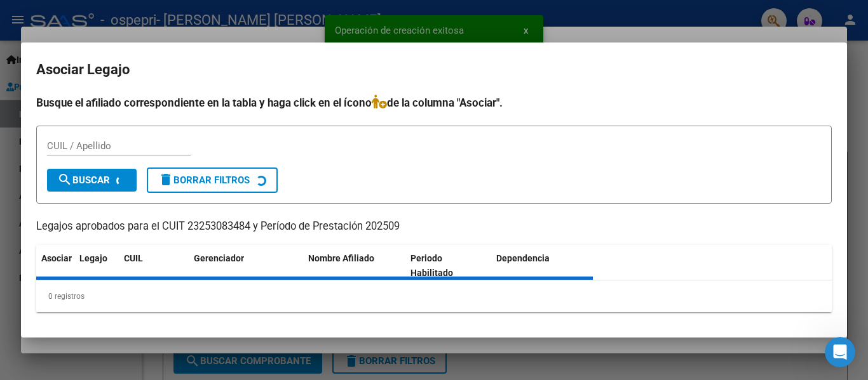  Describe the element at coordinates (57, 259) in the screenshot. I see `span: Asociar` at that location.